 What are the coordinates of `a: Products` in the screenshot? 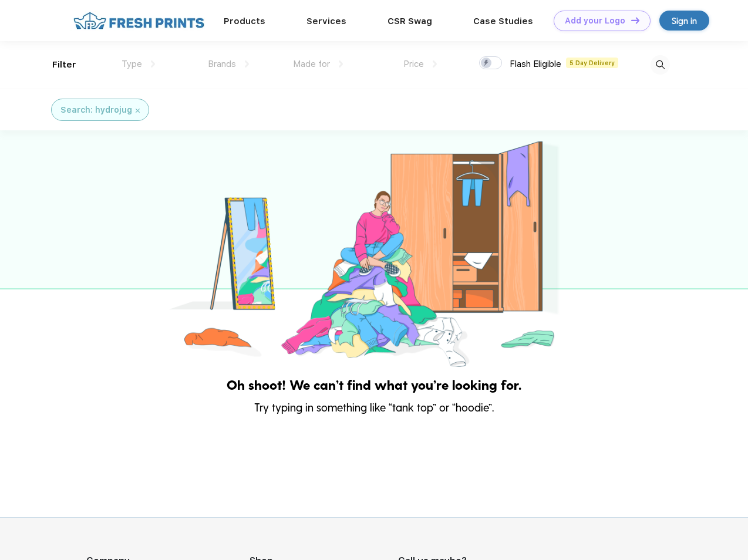 It's located at (245, 21).